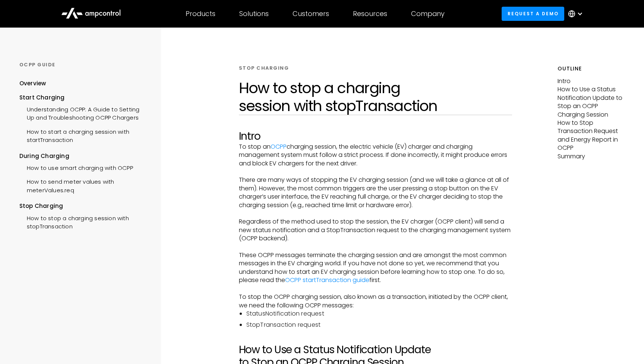 The width and height of the screenshot is (644, 364). I want to click on div: Customers, so click(311, 14).